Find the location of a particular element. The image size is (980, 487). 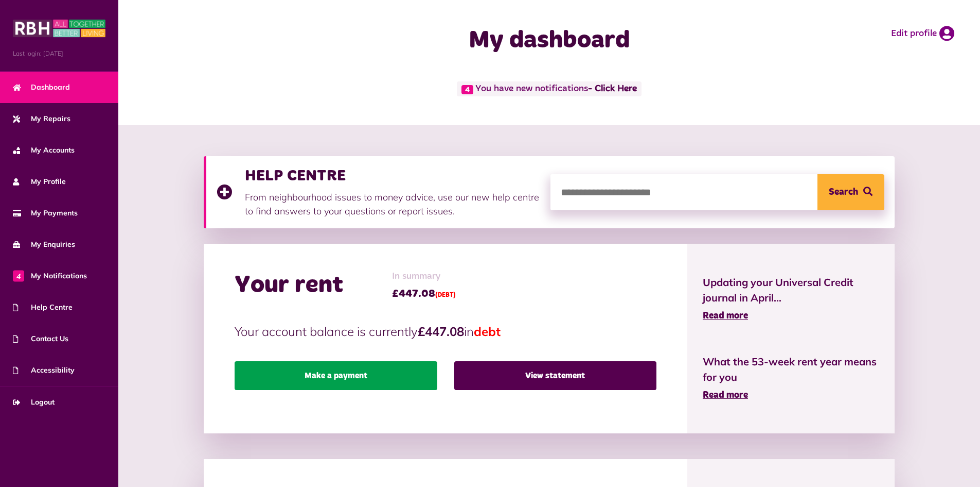

span: Contact Us is located at coordinates (41, 338).